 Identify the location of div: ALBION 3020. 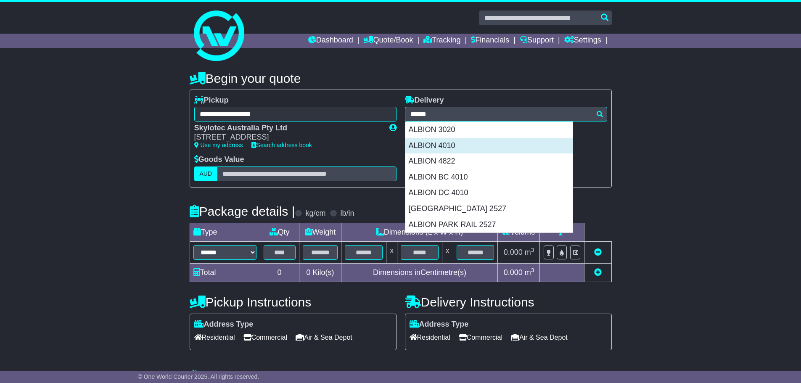
(489, 130).